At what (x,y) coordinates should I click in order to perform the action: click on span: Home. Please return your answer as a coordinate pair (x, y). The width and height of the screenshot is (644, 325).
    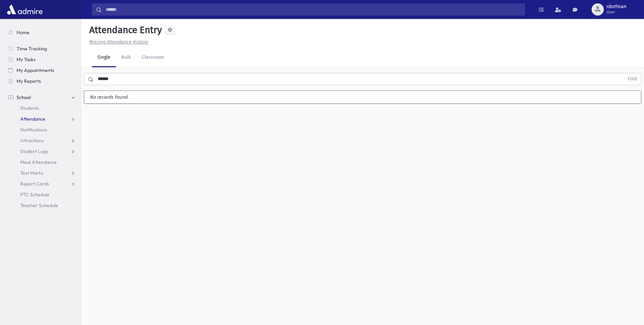
    Looking at the image, I should click on (23, 32).